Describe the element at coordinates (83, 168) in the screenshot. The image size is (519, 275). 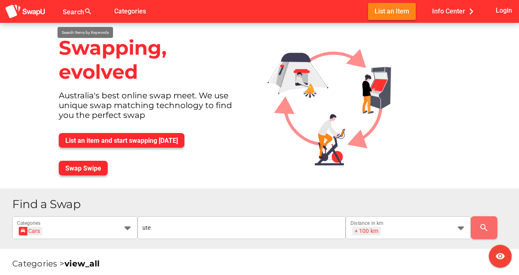
I see `button: Swap Swipe` at that location.